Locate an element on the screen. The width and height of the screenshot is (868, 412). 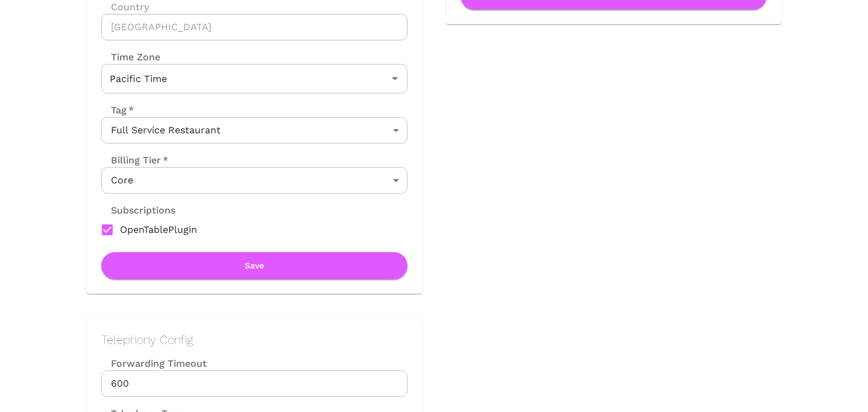
span: OpenTablePlugin is located at coordinates (158, 230).